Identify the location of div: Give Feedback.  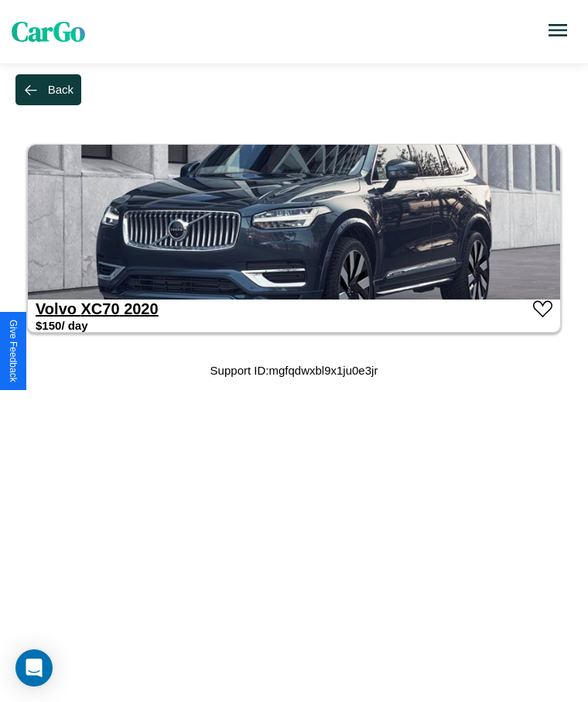
(13, 350).